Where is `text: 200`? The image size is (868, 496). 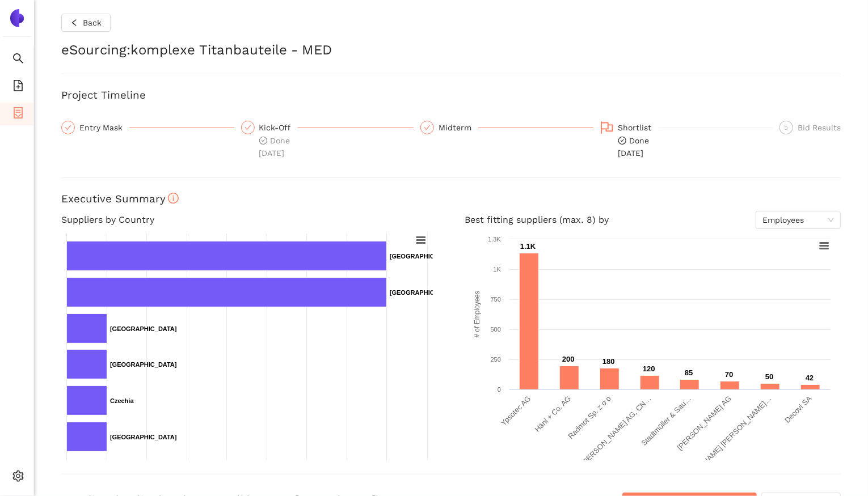 text: 200 is located at coordinates (569, 359).